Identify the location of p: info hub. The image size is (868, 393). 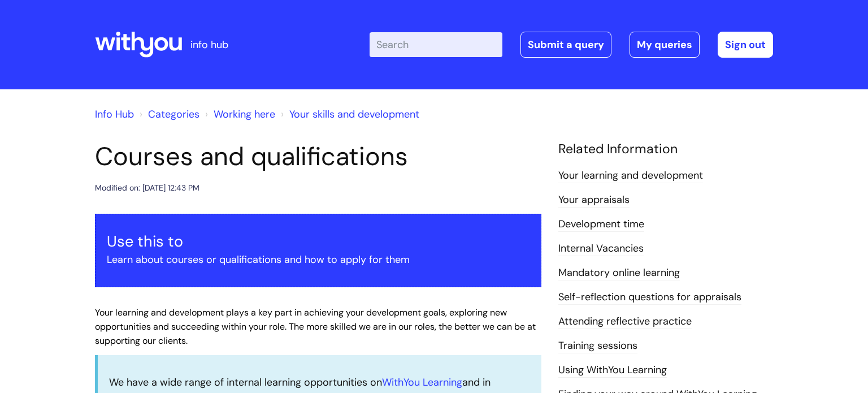
(209, 44).